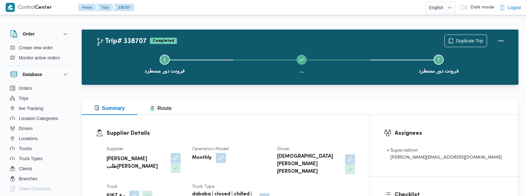  What do you see at coordinates (115, 149) in the screenshot?
I see `span: Supplier` at bounding box center [115, 149].